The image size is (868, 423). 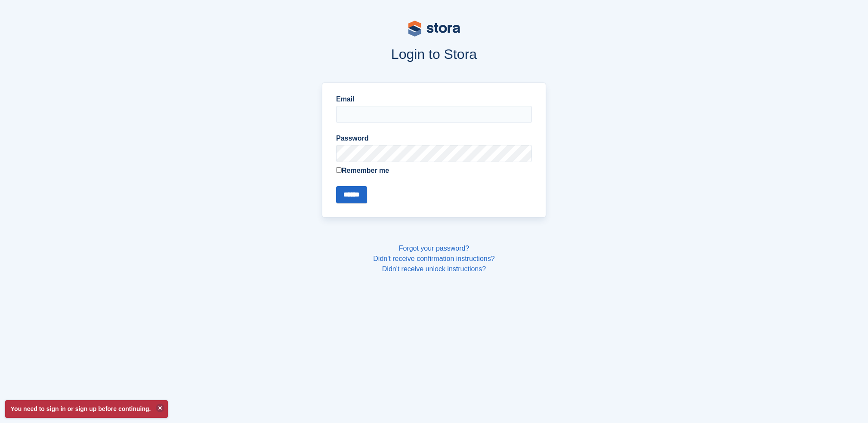 What do you see at coordinates (434, 54) in the screenshot?
I see `h1: Login to Stora` at bounding box center [434, 54].